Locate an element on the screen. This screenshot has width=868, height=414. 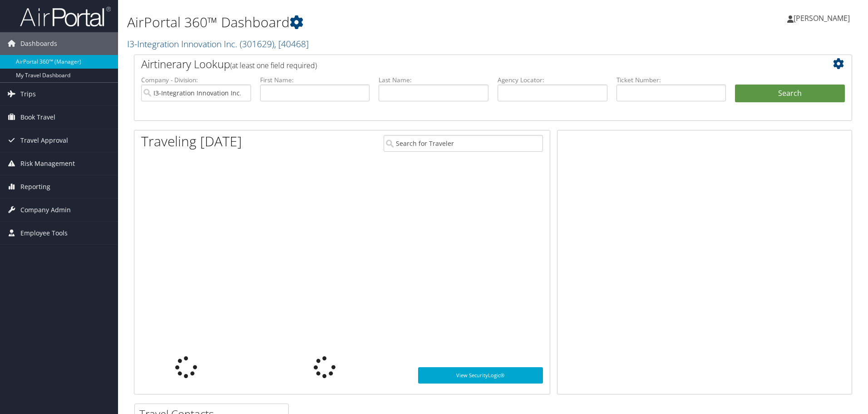
span: (at least one field required) is located at coordinates (273, 66).